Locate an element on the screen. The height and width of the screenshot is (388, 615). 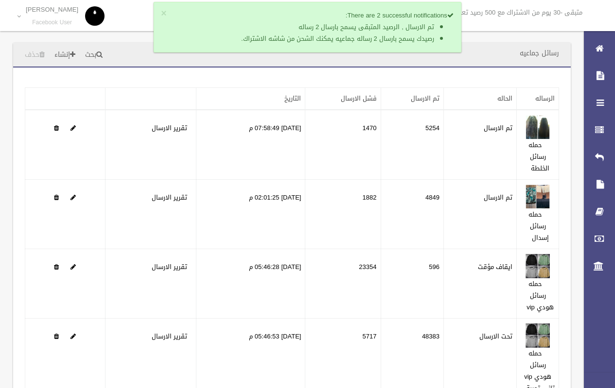
label: تحت الارسال is located at coordinates (496, 337).